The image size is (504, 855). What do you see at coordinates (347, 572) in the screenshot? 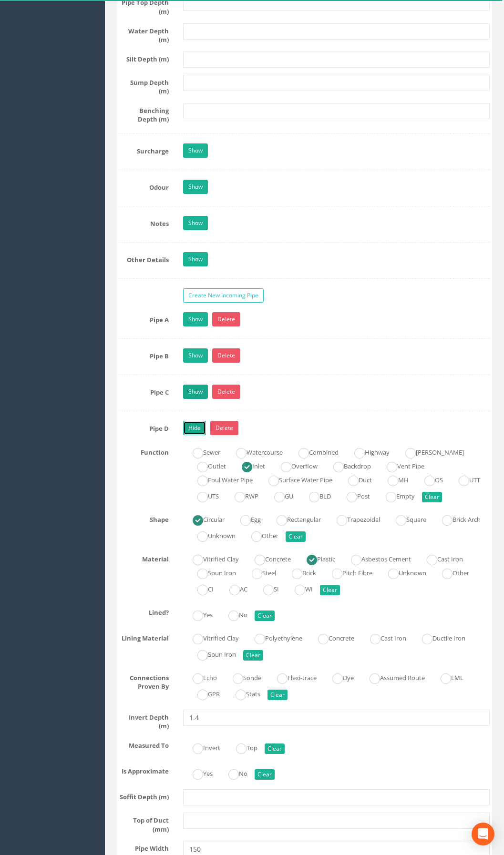
I see `label: Pitch Fibre` at bounding box center [347, 572].